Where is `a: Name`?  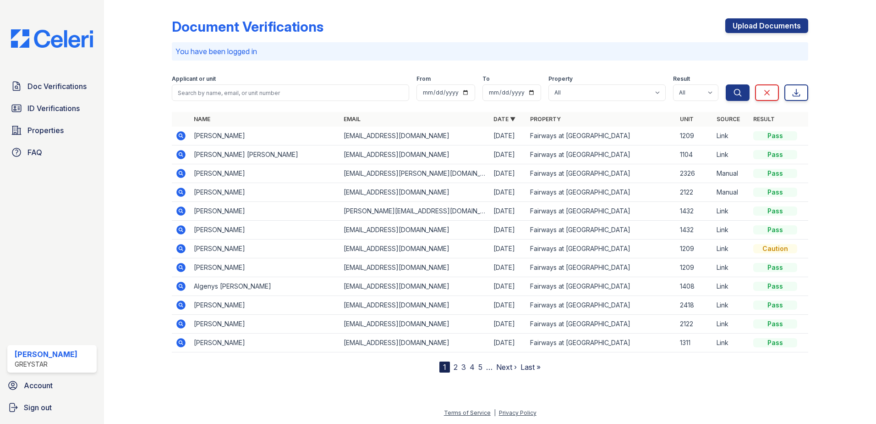
a: Name is located at coordinates (202, 119).